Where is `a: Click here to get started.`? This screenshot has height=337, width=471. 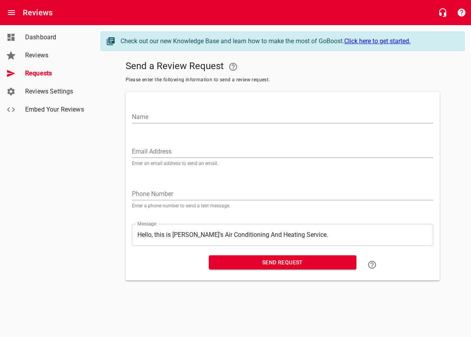 a: Click here to get started. is located at coordinates (377, 41).